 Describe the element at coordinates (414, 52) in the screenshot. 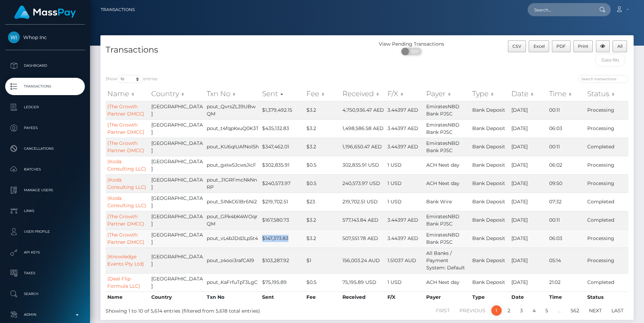

I see `span: OFF` at that location.